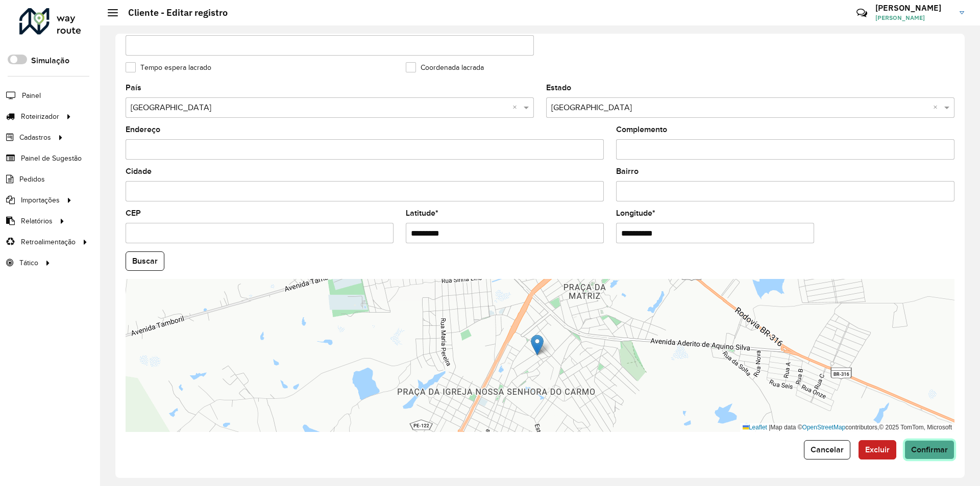 Image resolution: width=980 pixels, height=486 pixels. What do you see at coordinates (754, 427) in the screenshot?
I see `a: Leaflet` at bounding box center [754, 427].